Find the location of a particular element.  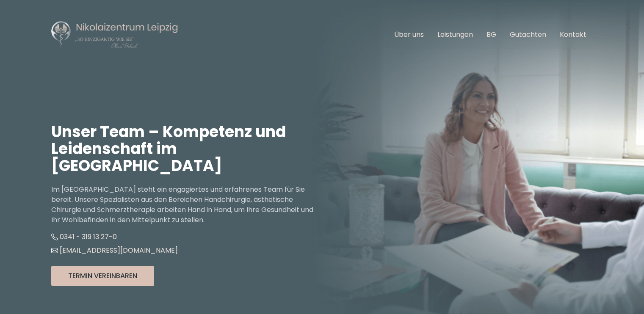

a: Gutachten is located at coordinates (528, 34).